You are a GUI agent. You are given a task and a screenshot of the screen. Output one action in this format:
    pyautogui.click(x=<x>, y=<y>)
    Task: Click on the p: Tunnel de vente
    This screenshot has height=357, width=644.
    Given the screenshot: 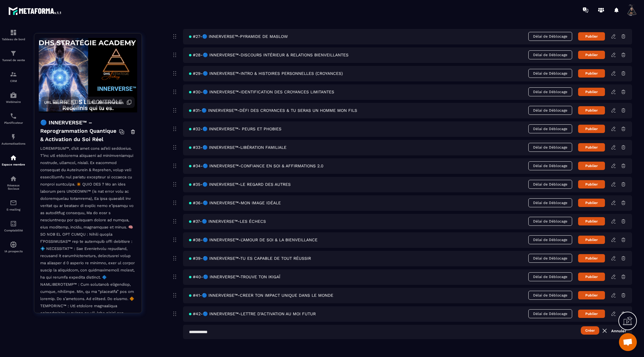 What is the action you would take?
    pyautogui.click(x=14, y=60)
    